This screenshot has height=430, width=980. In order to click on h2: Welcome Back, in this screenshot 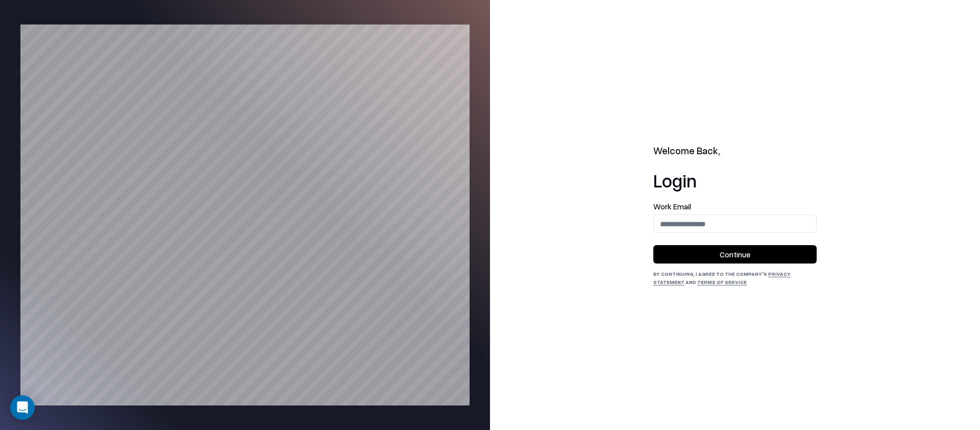, I will do `click(735, 151)`.